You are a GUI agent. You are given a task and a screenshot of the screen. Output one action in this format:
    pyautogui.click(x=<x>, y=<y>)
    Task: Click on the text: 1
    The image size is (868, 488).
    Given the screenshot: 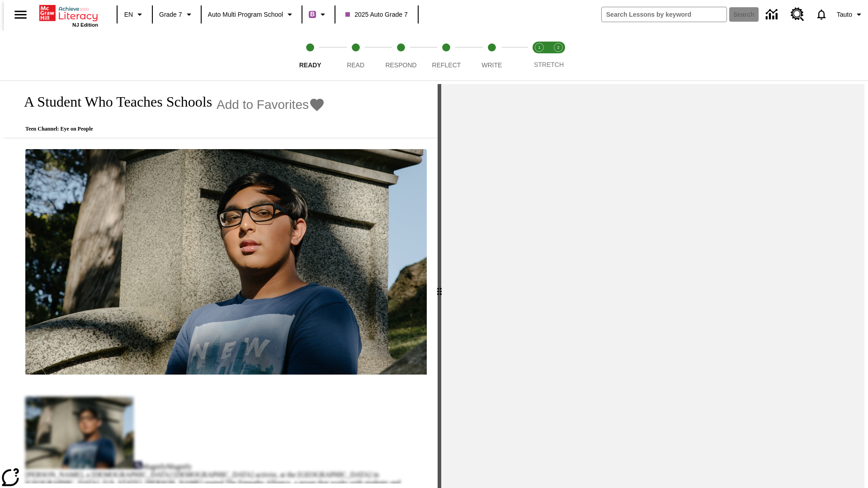 What is the action you would take?
    pyautogui.click(x=539, y=47)
    